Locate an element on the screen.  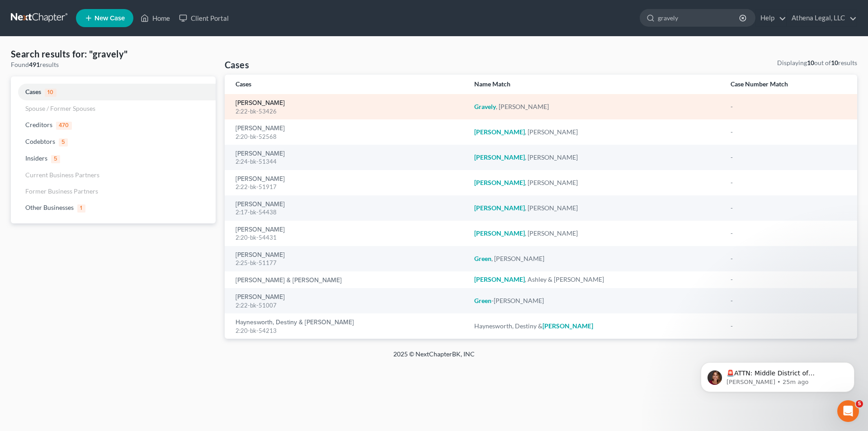
div: 2:25-bk-51177 is located at coordinates (348, 262).